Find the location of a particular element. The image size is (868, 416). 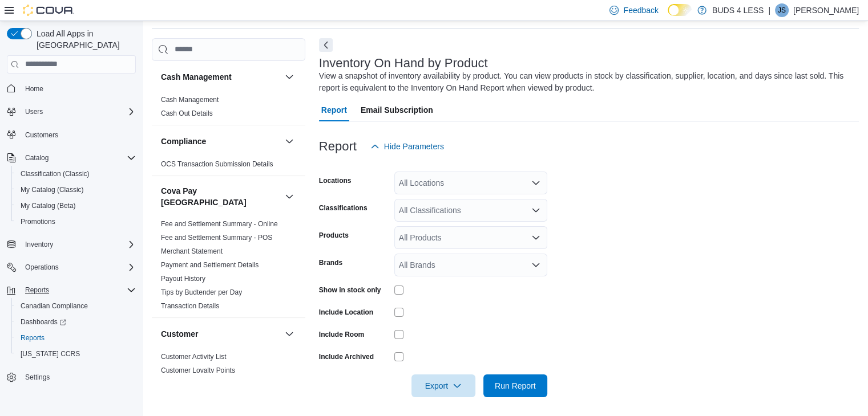

span: Transaction Details is located at coordinates (190, 306).